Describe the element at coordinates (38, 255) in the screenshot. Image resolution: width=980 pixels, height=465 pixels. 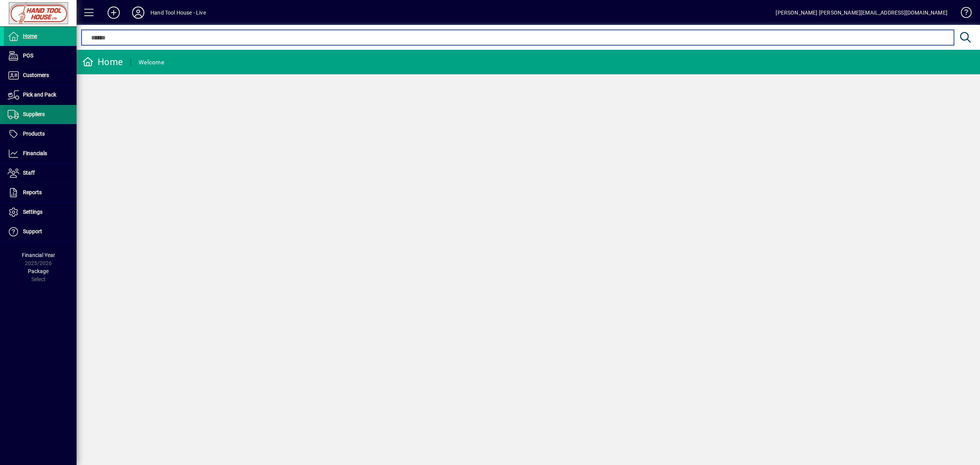
I see `span: Financial Year` at that location.